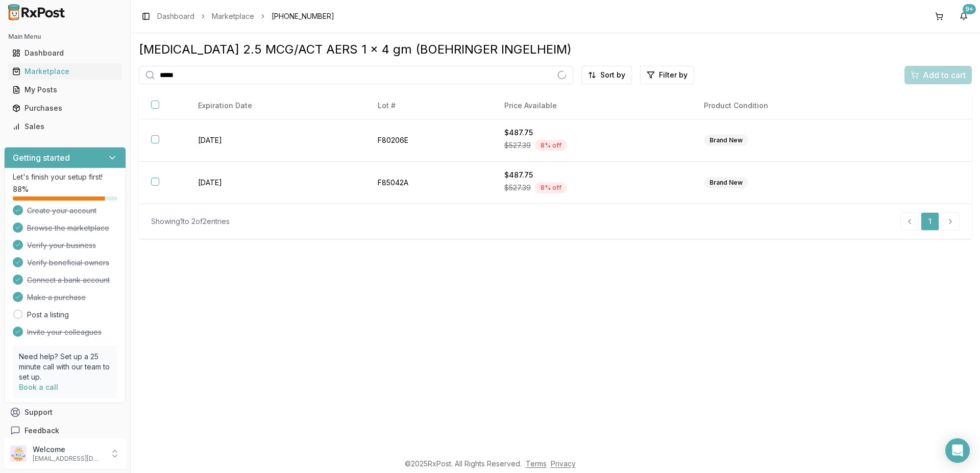 Image resolution: width=980 pixels, height=473 pixels. What do you see at coordinates (65, 53) in the screenshot?
I see `div: Dashboard` at bounding box center [65, 53].